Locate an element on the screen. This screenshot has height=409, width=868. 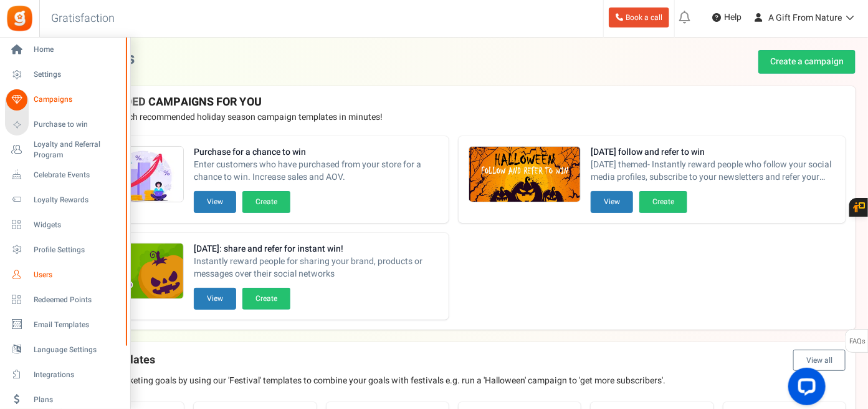
a: Users is located at coordinates (65, 275).